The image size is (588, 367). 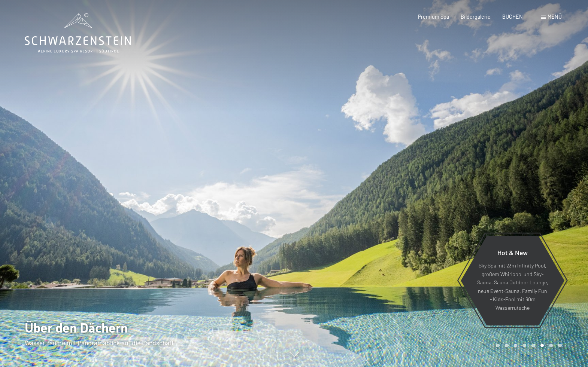 I want to click on span: Hot & New, so click(x=512, y=253).